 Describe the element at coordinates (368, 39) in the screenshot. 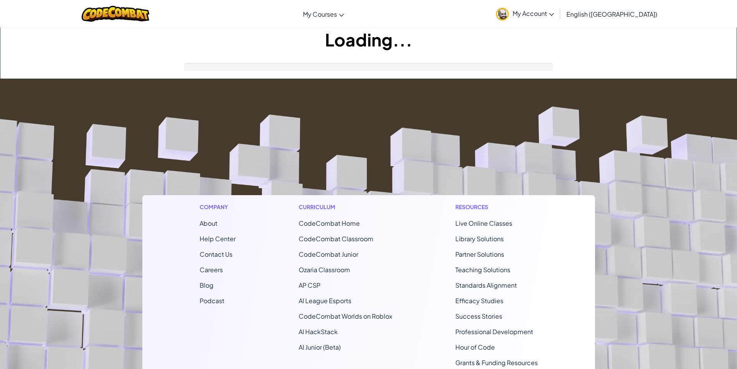

I see `h1: Loading...` at that location.